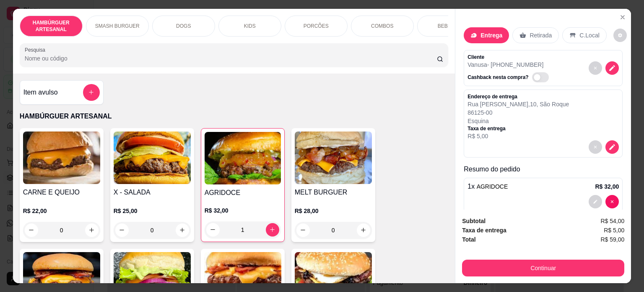 The width and height of the screenshot is (644, 292). Describe the element at coordinates (61, 193) in the screenshot. I see `h4: CARNE E QUEIJO` at that location.